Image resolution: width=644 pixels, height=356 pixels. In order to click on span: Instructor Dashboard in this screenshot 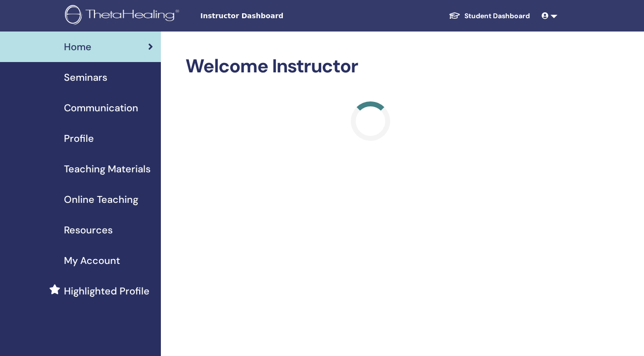, I will do `click(274, 16)`.